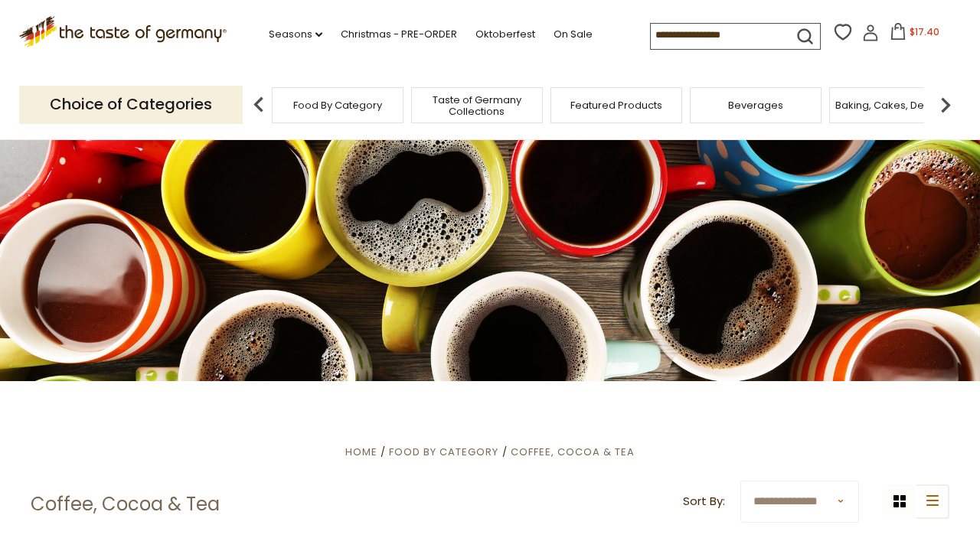  I want to click on img: previous arrow, so click(258, 105).